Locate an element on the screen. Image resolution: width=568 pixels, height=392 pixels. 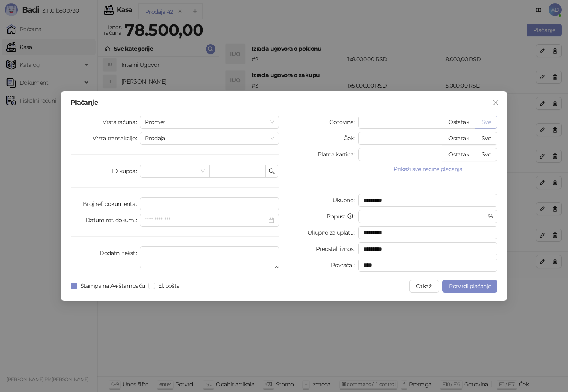
input: Broj ref. dokumenta is located at coordinates (209, 204).